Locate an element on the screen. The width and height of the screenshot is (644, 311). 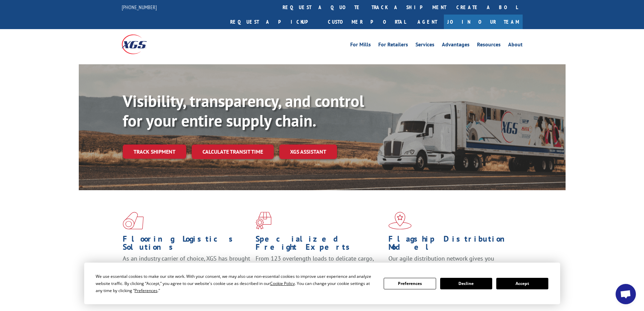
button: Accept is located at coordinates (522, 284).